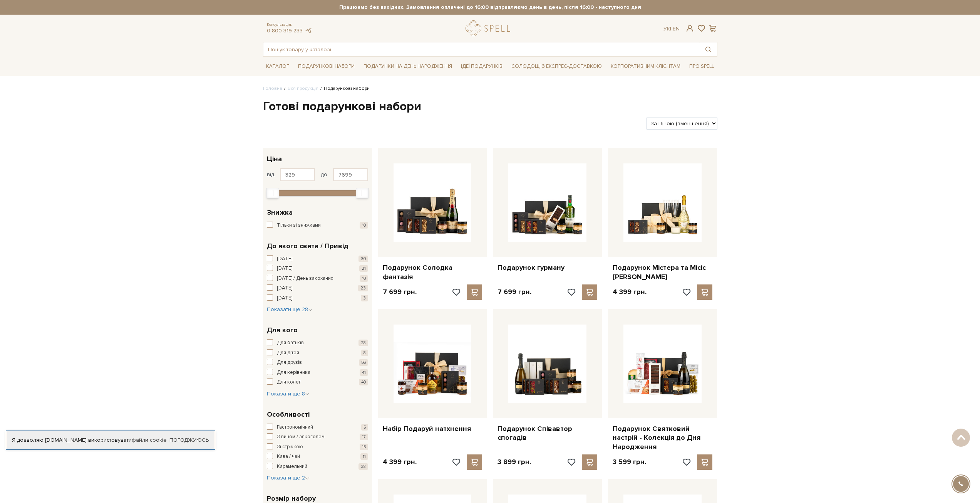  Describe the element at coordinates (294, 372) in the screenshot. I see `span: Для керівника` at that location.